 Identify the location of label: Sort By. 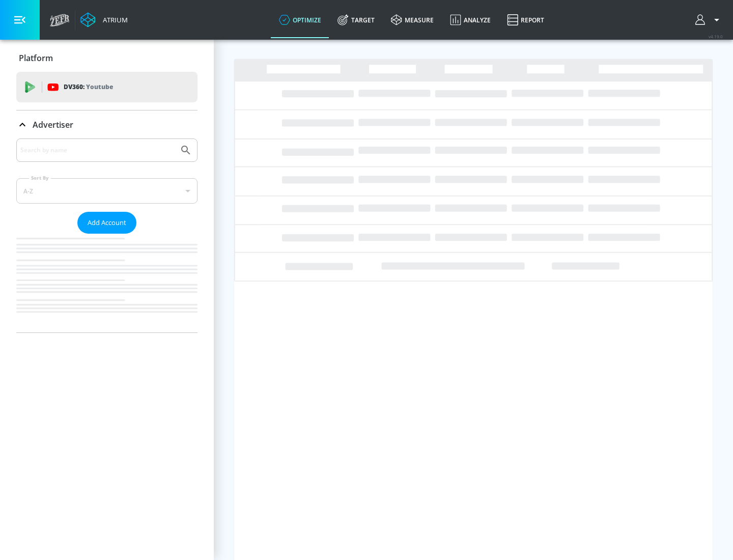
(40, 178).